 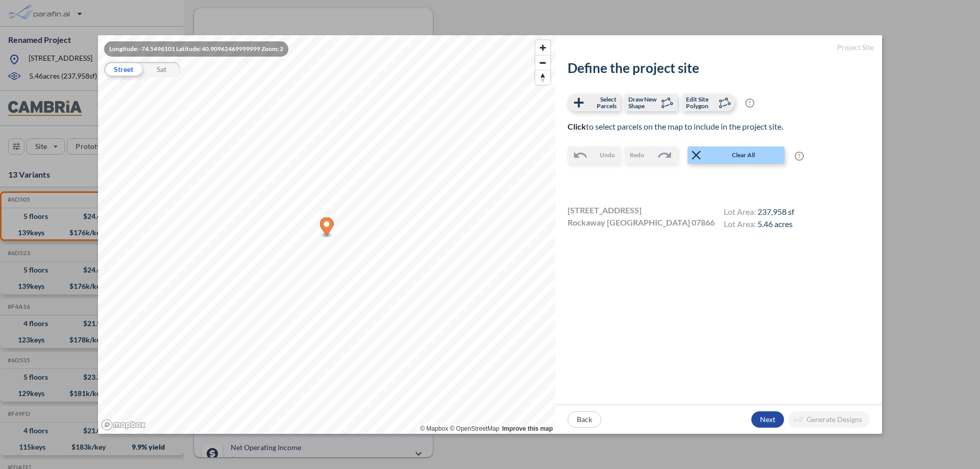 What do you see at coordinates (775, 223) in the screenshot?
I see `span: 5.46 acres` at bounding box center [775, 223].